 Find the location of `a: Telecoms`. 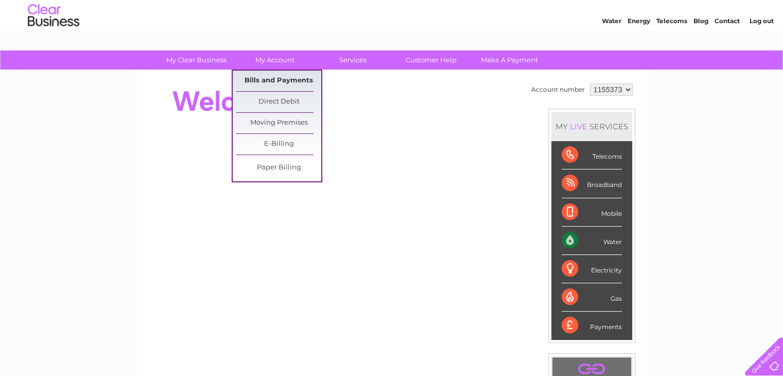

a: Telecoms is located at coordinates (672, 47).